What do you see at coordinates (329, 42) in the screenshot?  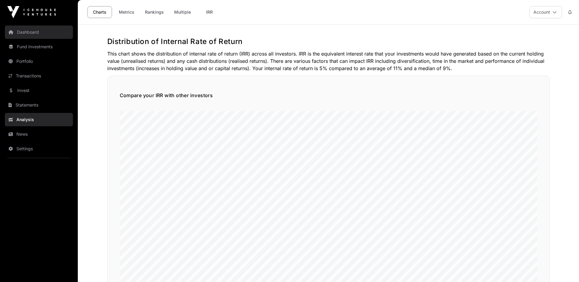 I see `h2: Distribution of Internal Rate of Return` at bounding box center [329, 42].